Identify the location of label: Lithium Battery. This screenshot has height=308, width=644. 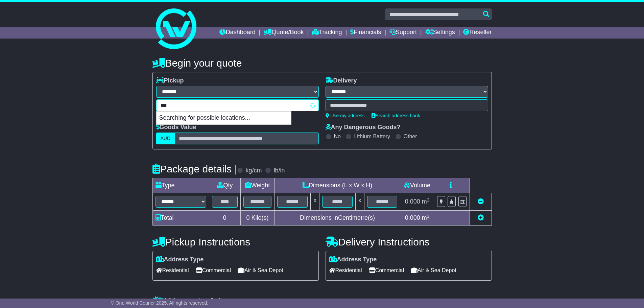
(372, 136).